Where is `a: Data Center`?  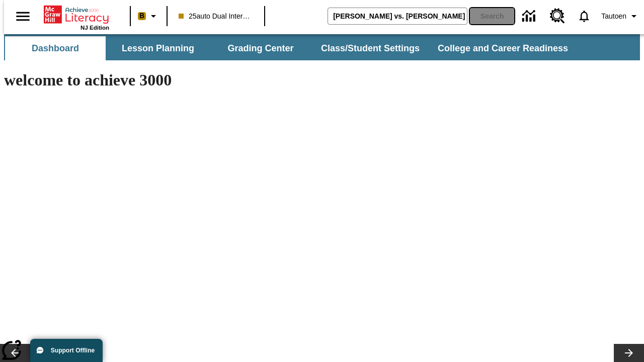
a: Data Center is located at coordinates (530, 16).